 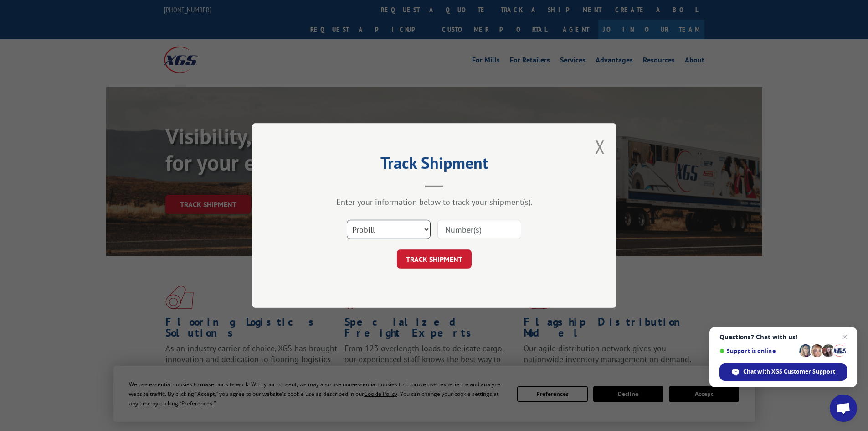 I want to click on span: Questions? Chat with us!, so click(x=783, y=337).